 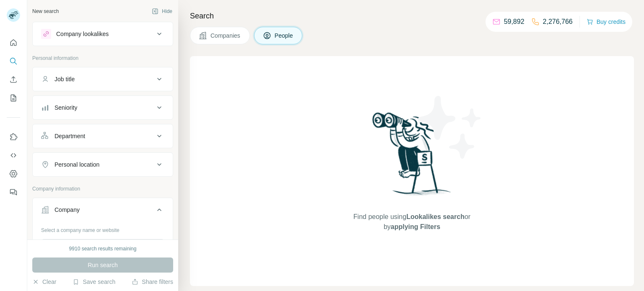 I want to click on span: Find people using or by, so click(x=412, y=222).